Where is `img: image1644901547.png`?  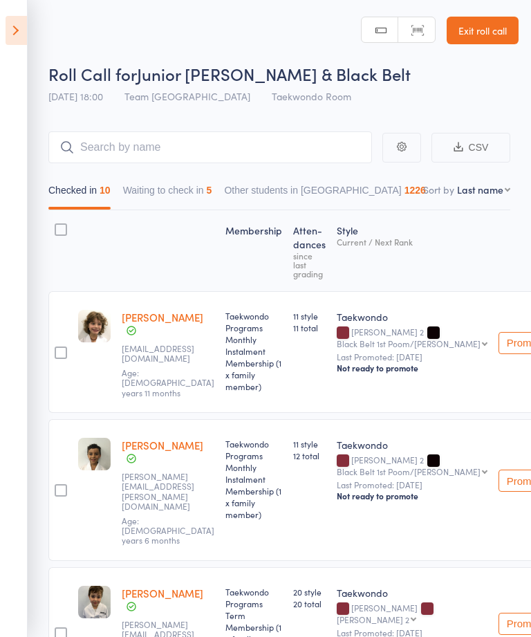
img: image1644901547.png is located at coordinates (94, 454).